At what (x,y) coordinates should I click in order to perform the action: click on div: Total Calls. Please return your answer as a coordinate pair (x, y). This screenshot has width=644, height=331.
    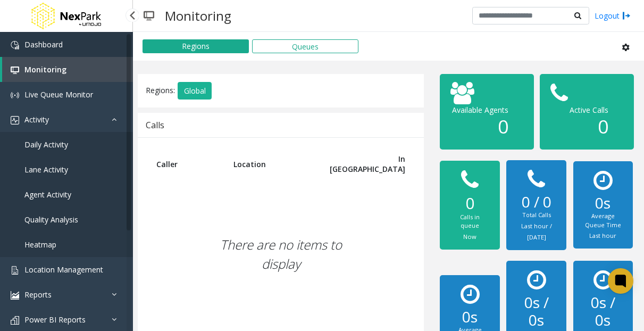
    Looking at the image, I should click on (537, 215).